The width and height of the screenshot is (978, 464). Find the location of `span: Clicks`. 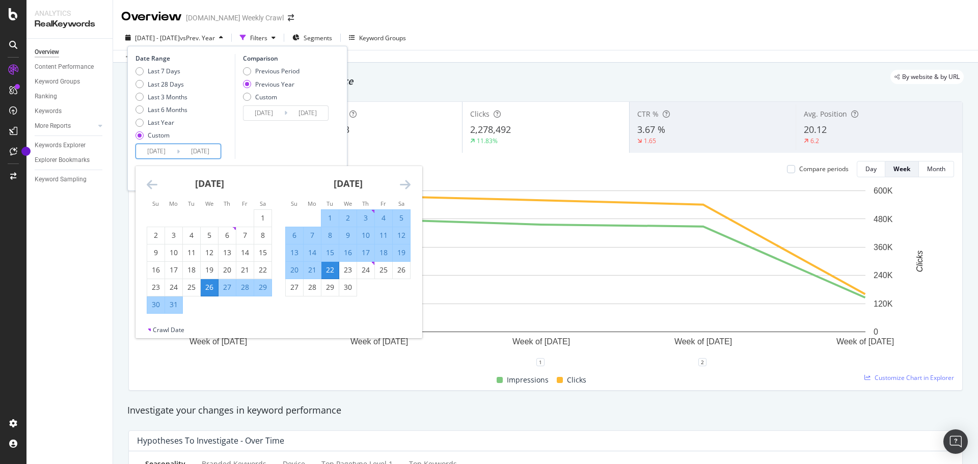

span: Clicks is located at coordinates (480, 114).